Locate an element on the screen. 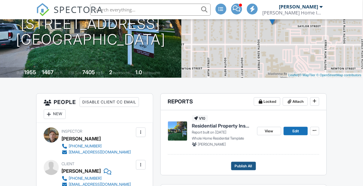 This screenshot has width=363, height=186. div: 7405 is located at coordinates (89, 72).